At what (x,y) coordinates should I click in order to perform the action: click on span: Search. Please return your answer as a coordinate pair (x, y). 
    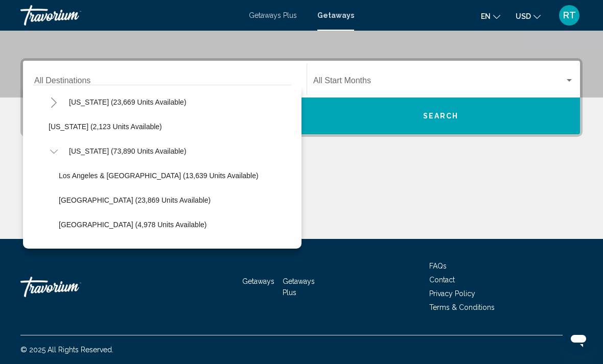
    Looking at the image, I should click on (441, 116).